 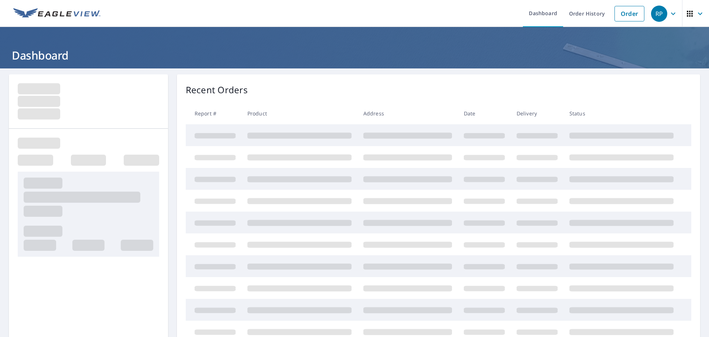 What do you see at coordinates (537, 113) in the screenshot?
I see `th: Delivery` at bounding box center [537, 113].